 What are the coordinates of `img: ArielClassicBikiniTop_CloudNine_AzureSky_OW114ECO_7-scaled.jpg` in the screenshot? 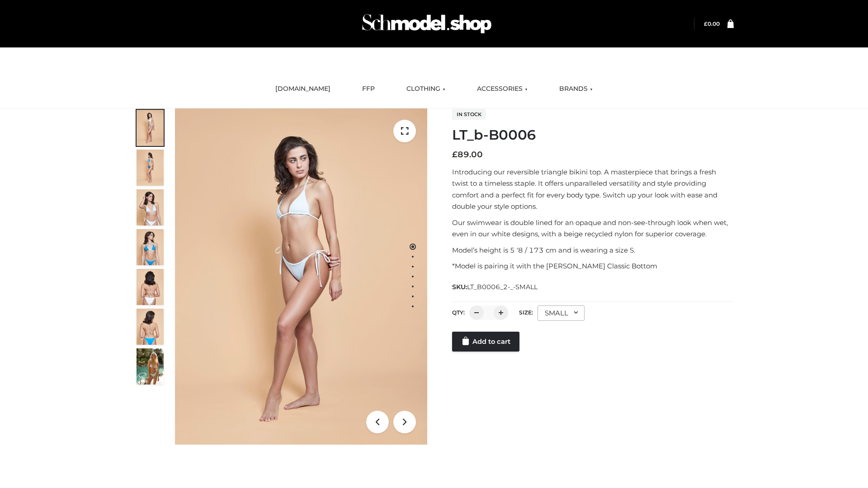 It's located at (150, 287).